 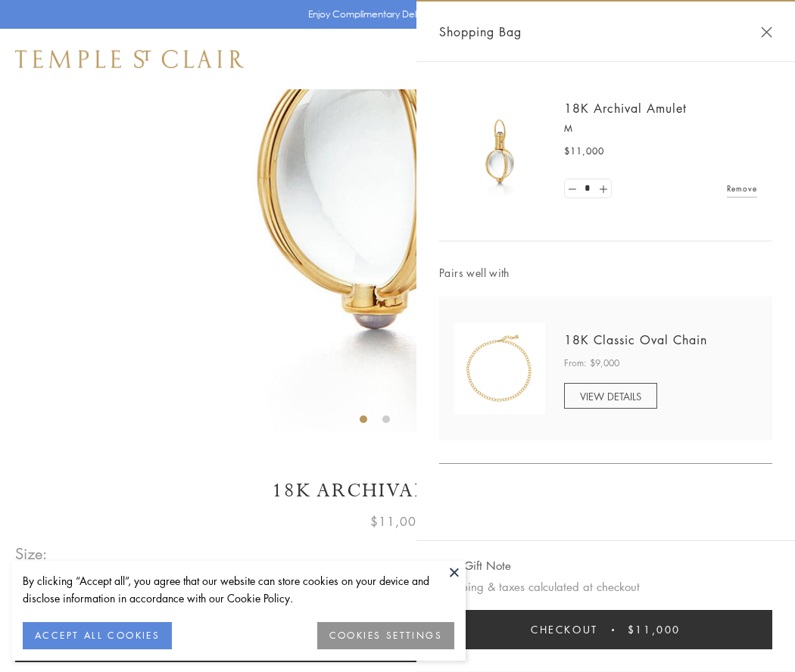 I want to click on button: Close Shopping Bag, so click(x=766, y=32).